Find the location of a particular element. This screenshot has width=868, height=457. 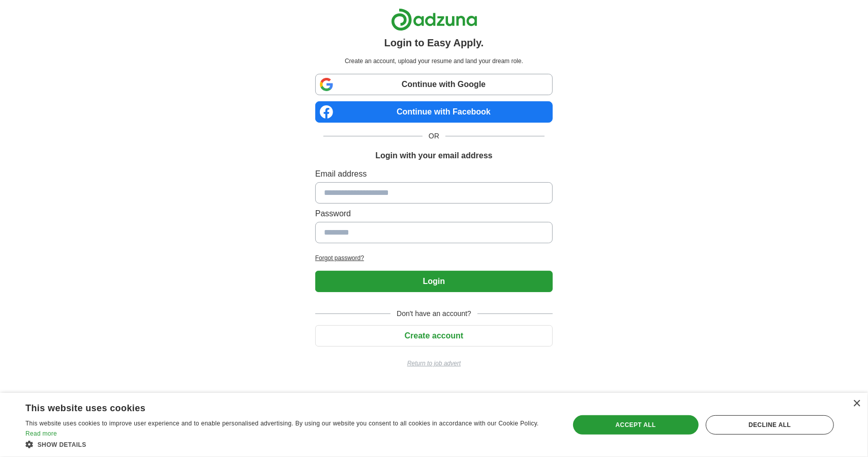

h1: Login with your email address is located at coordinates (433, 155).